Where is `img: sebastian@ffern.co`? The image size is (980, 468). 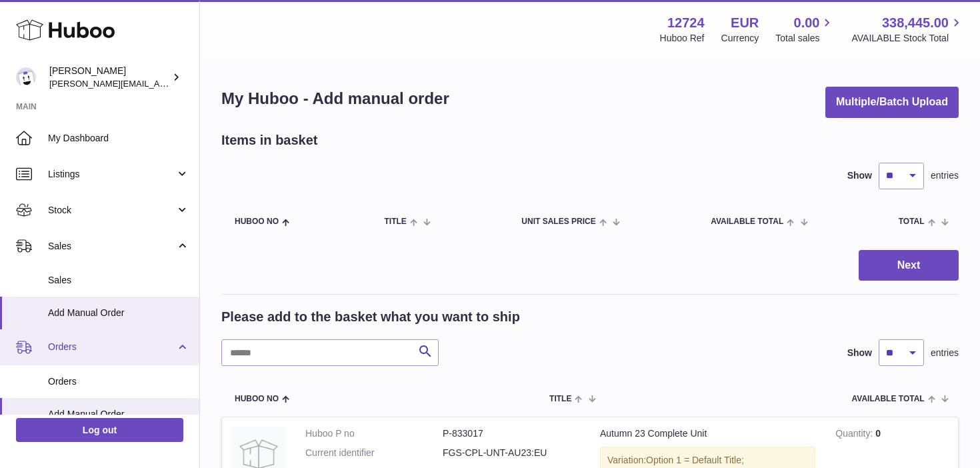
img: sebastian@ffern.co is located at coordinates (26, 77).